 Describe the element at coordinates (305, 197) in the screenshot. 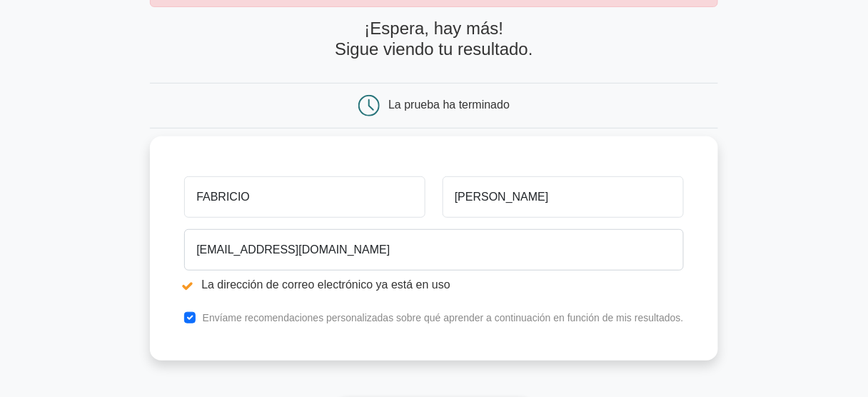

I see `input: Nombre de pila` at that location.